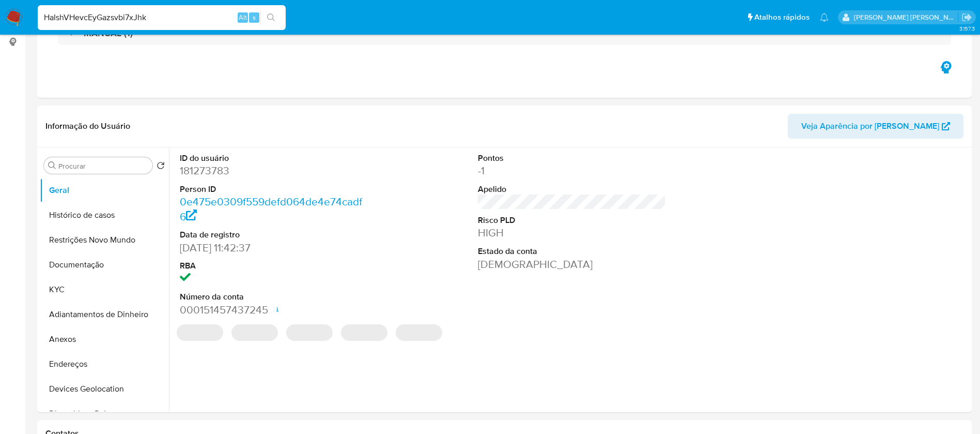 This screenshot has height=434, width=980. What do you see at coordinates (271, 208) in the screenshot?
I see `a: 0e475e0309f559defd064de4e74cadf6` at bounding box center [271, 208].